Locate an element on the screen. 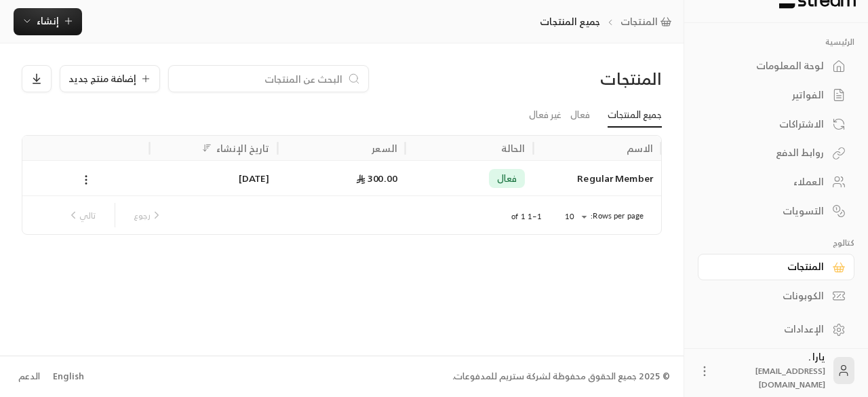  a: التسويات is located at coordinates (776, 210).